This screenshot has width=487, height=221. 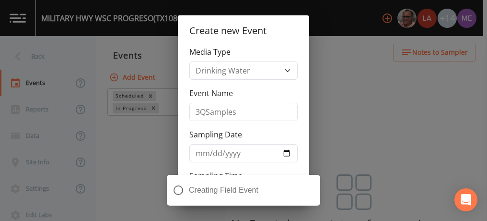 I want to click on label: Media Type, so click(x=210, y=52).